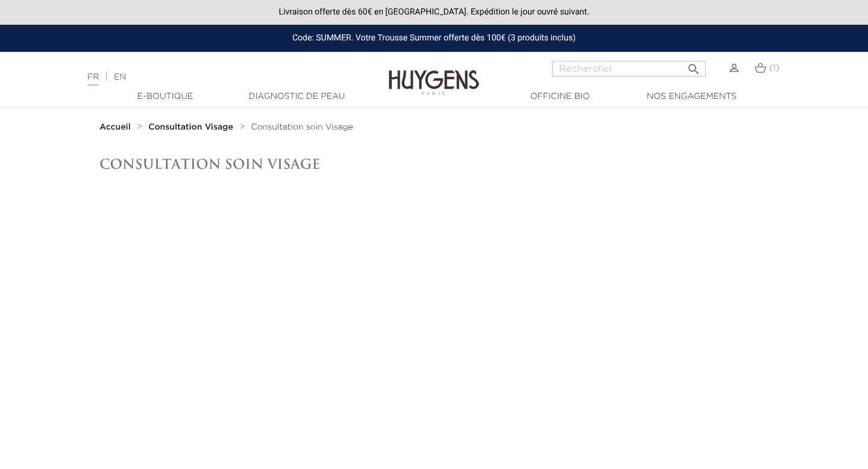 The image size is (868, 469). I want to click on a: Consultation Visage, so click(192, 127).